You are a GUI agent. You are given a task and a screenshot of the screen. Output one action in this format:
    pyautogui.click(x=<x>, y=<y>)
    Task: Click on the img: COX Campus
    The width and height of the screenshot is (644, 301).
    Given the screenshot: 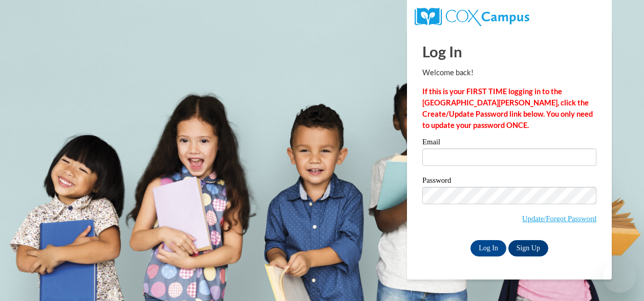 What is the action you would take?
    pyautogui.click(x=472, y=17)
    